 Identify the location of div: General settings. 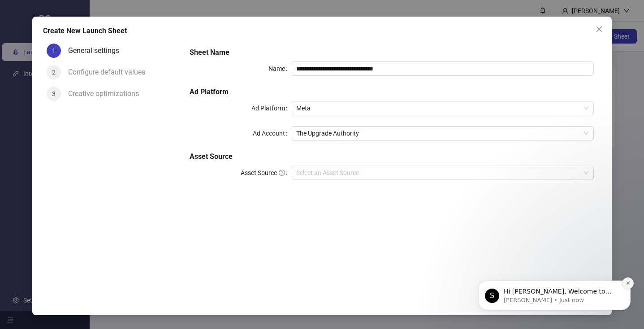
(97, 51).